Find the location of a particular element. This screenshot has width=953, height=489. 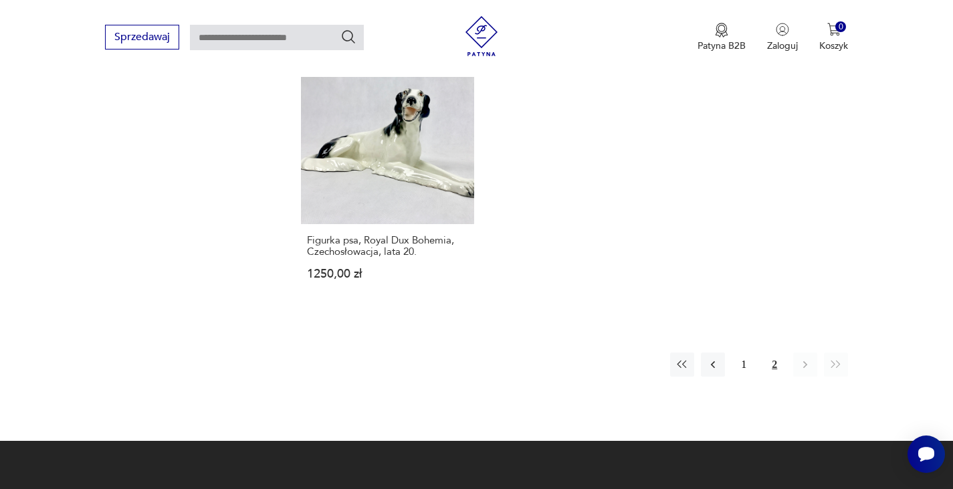

button: 1 is located at coordinates (743, 364).